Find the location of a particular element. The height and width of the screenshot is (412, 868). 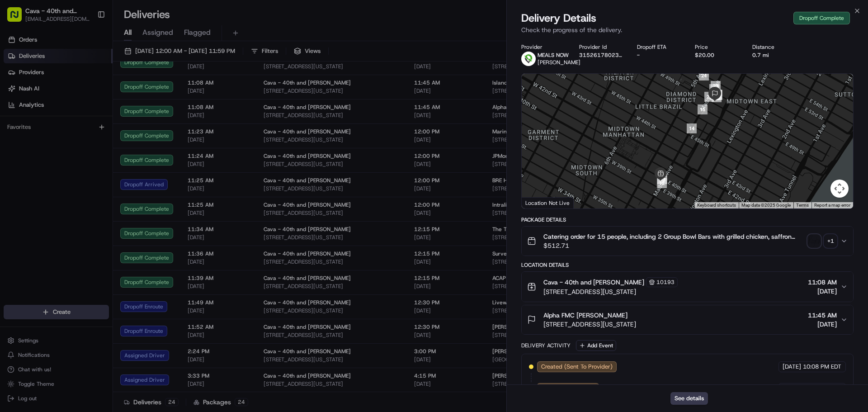

div: Provider is located at coordinates (543, 47).